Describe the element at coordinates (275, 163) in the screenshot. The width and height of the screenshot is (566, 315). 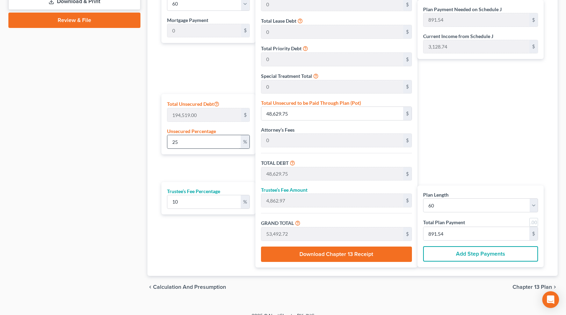
I see `label: TOTAL DEBT` at that location.